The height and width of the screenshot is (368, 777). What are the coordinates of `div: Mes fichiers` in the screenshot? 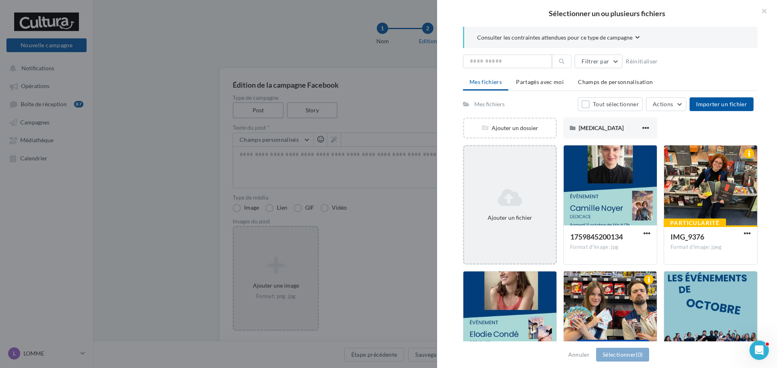 It's located at (489, 104).